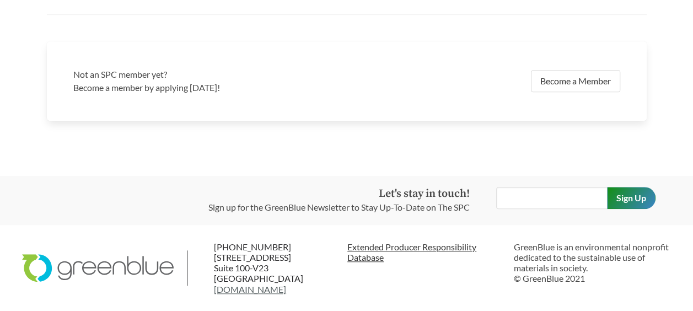 This screenshot has height=311, width=693. Describe the element at coordinates (575, 81) in the screenshot. I see `a: Become a Member` at that location.